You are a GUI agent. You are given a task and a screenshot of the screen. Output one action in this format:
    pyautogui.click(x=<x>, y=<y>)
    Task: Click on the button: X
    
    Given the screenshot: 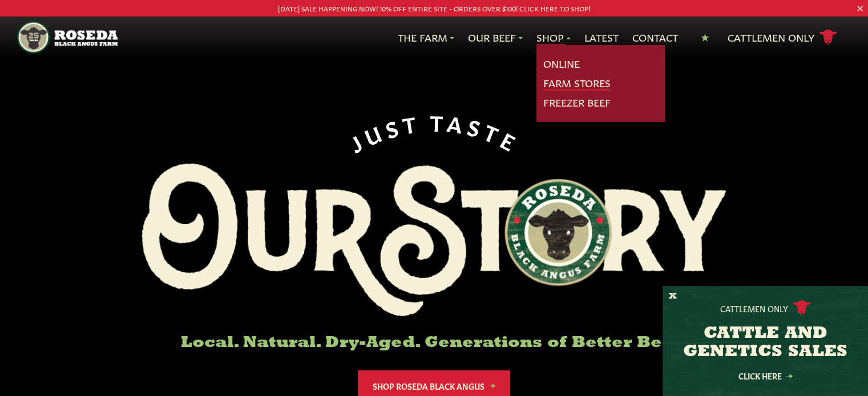 What is the action you would take?
    pyautogui.click(x=673, y=296)
    